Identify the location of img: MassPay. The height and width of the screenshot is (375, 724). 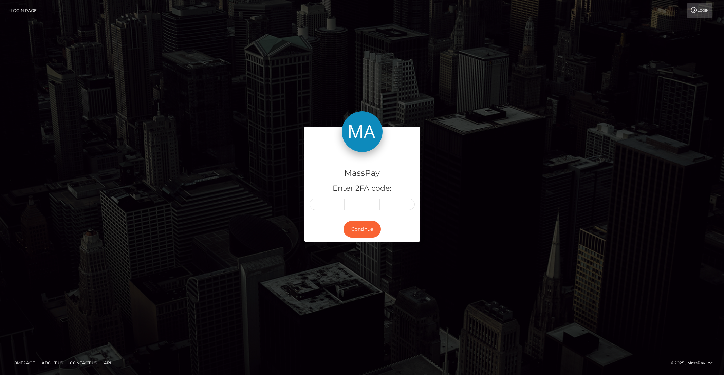
(362, 132).